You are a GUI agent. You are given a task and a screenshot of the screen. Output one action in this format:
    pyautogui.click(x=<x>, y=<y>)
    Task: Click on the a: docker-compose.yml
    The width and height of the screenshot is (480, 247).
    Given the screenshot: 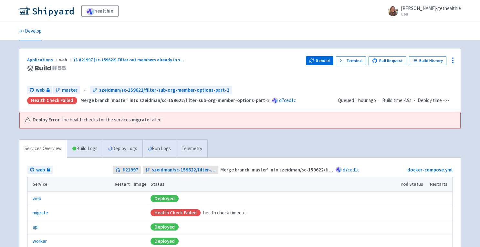 What is the action you would take?
    pyautogui.click(x=430, y=170)
    